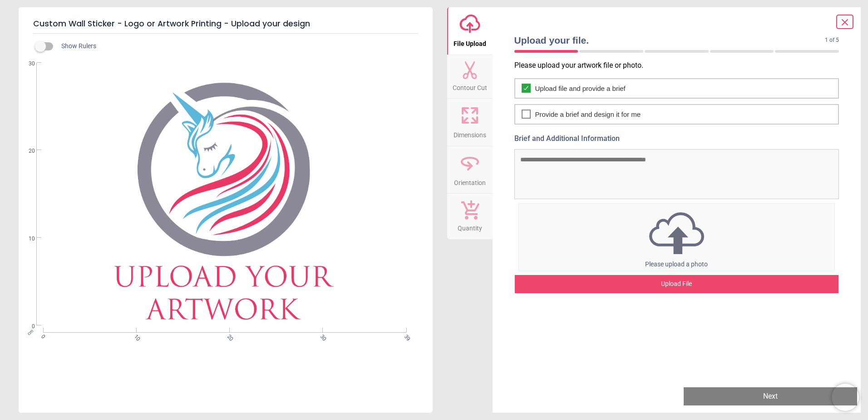  Describe the element at coordinates (470, 216) in the screenshot. I see `button: Quantity` at that location.